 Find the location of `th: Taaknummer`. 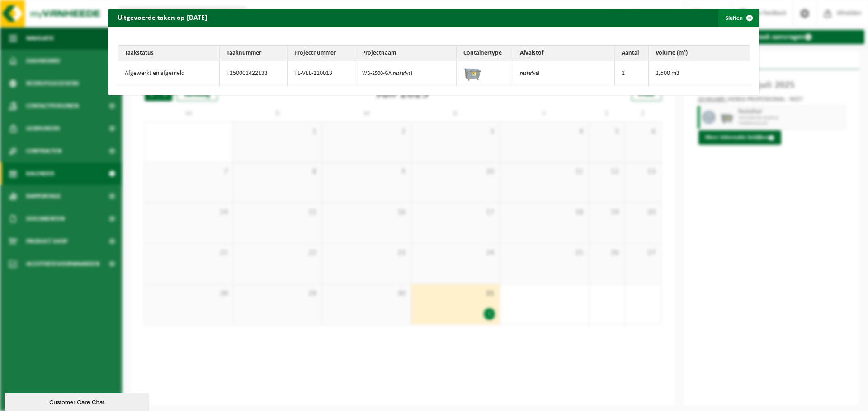

th: Taaknummer is located at coordinates (254, 53).